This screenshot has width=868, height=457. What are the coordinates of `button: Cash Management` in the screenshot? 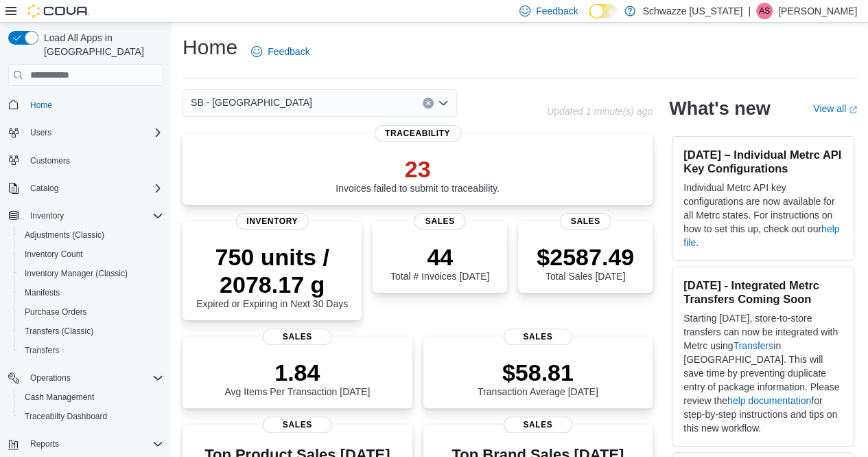 It's located at (91, 396).